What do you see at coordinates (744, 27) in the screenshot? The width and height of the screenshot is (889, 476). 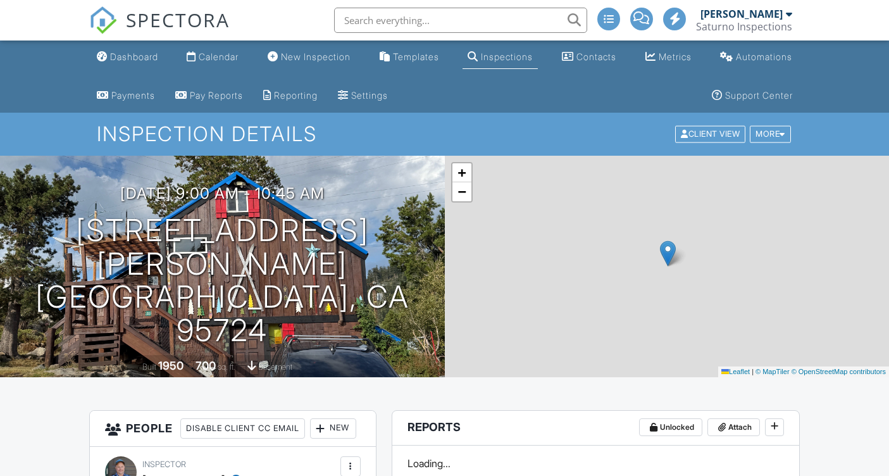 I see `div: Saturno Inspections` at bounding box center [744, 27].